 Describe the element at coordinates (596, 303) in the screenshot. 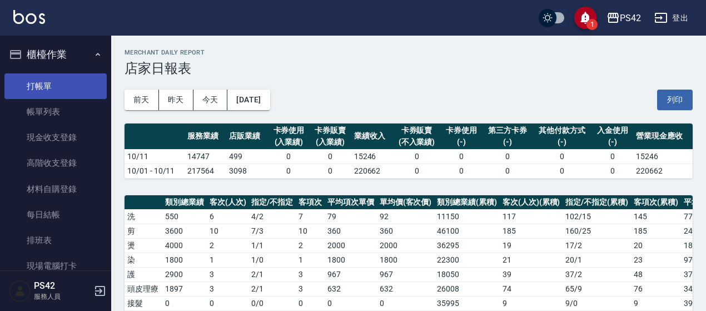

I see `td: 9 / 0` at that location.